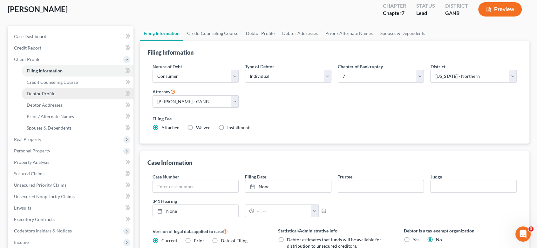 The height and width of the screenshot is (248, 537). Describe the element at coordinates (34, 219) in the screenshot. I see `span: Executory Contracts` at that location.